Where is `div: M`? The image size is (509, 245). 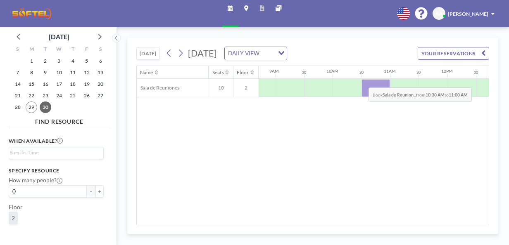
div: M is located at coordinates (31, 50).